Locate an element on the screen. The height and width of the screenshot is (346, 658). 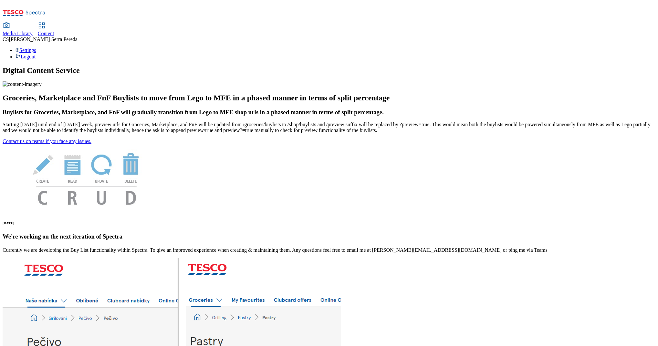
img: content-imagery is located at coordinates (22, 84).